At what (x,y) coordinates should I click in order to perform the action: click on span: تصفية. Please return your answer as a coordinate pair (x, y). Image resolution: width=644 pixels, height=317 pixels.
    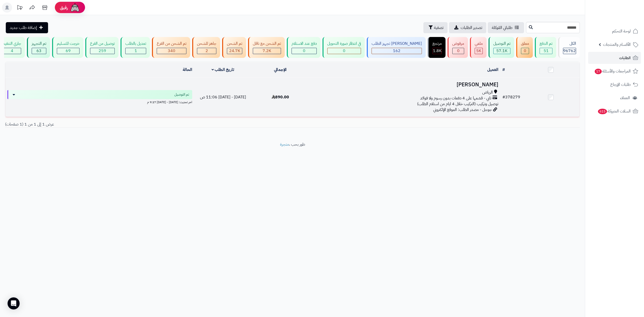
    Looking at the image, I should click on (439, 27).